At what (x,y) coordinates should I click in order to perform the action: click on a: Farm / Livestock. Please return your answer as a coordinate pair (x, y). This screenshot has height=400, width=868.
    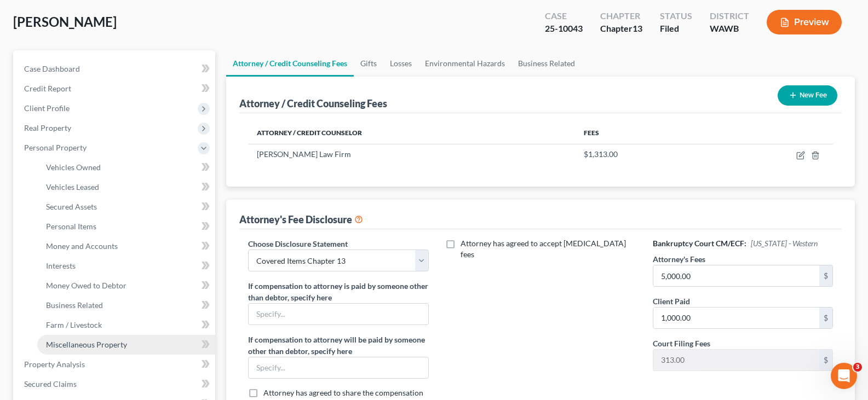
    Looking at the image, I should click on (126, 325).